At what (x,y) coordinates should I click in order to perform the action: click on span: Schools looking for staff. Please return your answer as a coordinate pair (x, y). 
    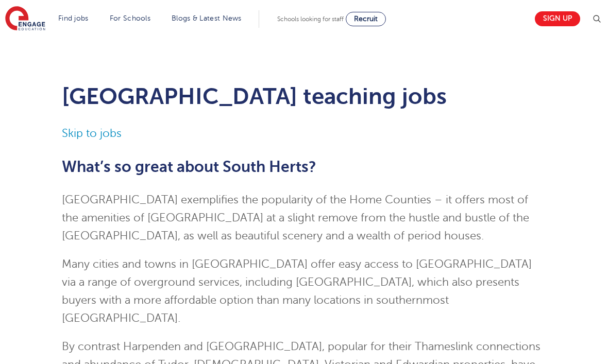
    Looking at the image, I should click on (310, 19).